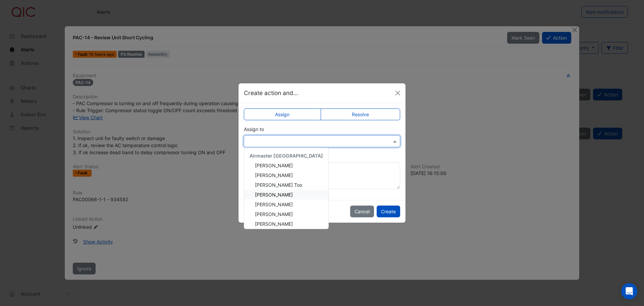 Image resolution: width=644 pixels, height=306 pixels. What do you see at coordinates (271, 93) in the screenshot?
I see `h5: Create action and...` at bounding box center [271, 93].